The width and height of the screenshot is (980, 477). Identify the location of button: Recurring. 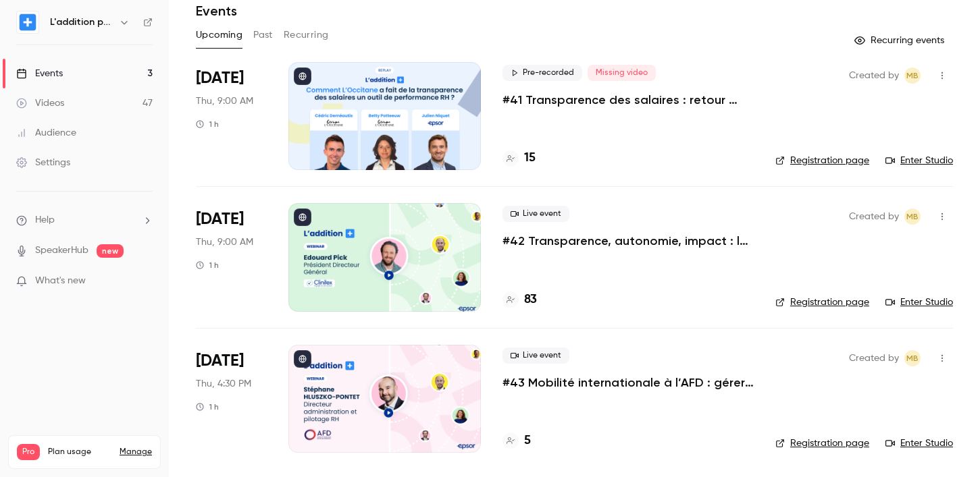
(306, 35).